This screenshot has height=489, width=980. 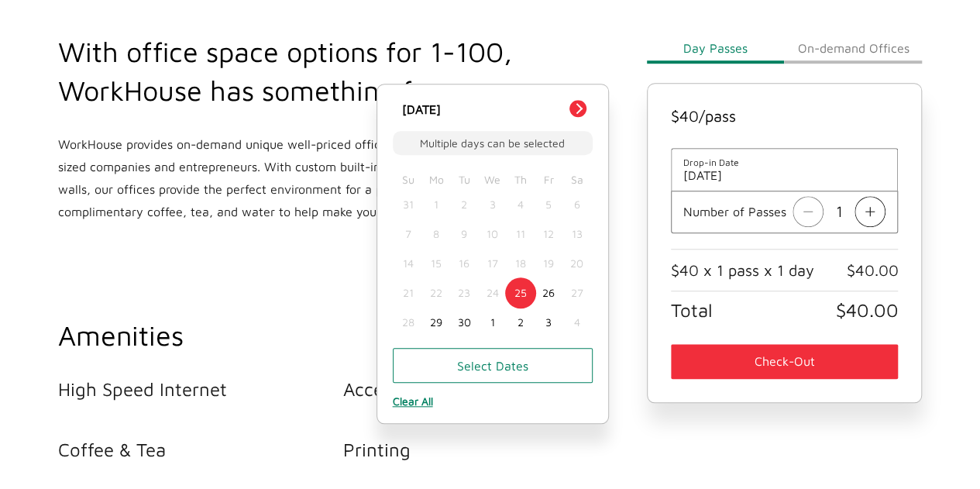 What do you see at coordinates (735, 212) in the screenshot?
I see `p: Number of Passes` at bounding box center [735, 212].